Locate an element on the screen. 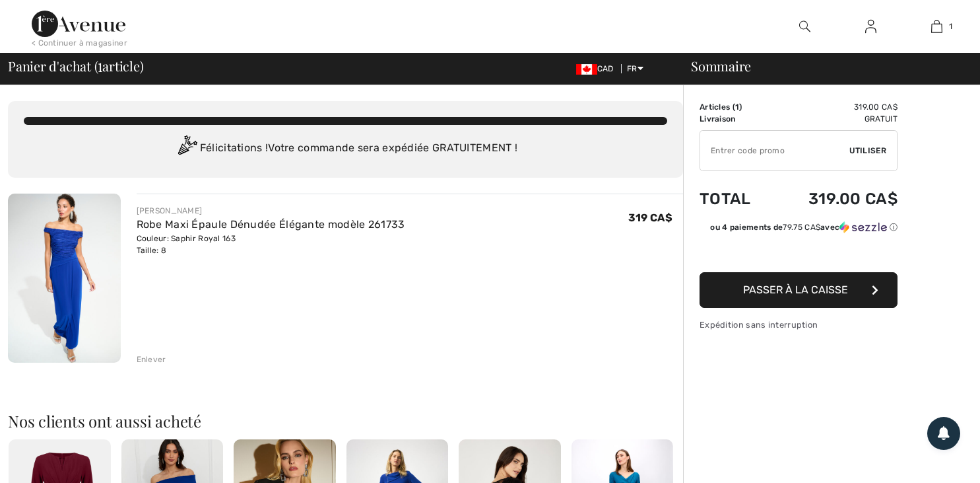 This screenshot has width=980, height=483. img: Mon panier is located at coordinates (936, 27).